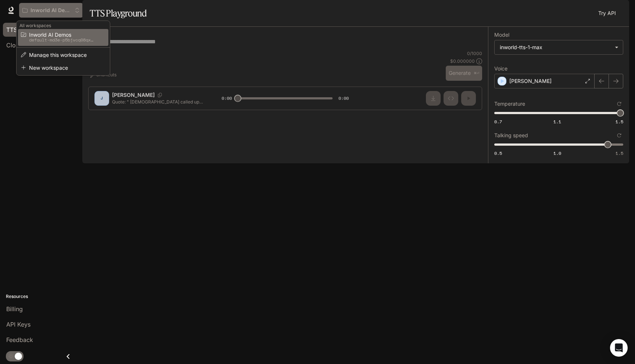 The width and height of the screenshot is (635, 364). I want to click on p: default-md3e-p5bjvcq08qxxw194q, so click(62, 40).